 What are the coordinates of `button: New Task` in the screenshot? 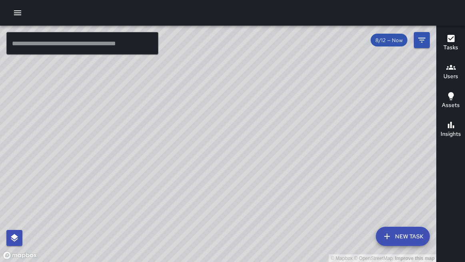 It's located at (403, 236).